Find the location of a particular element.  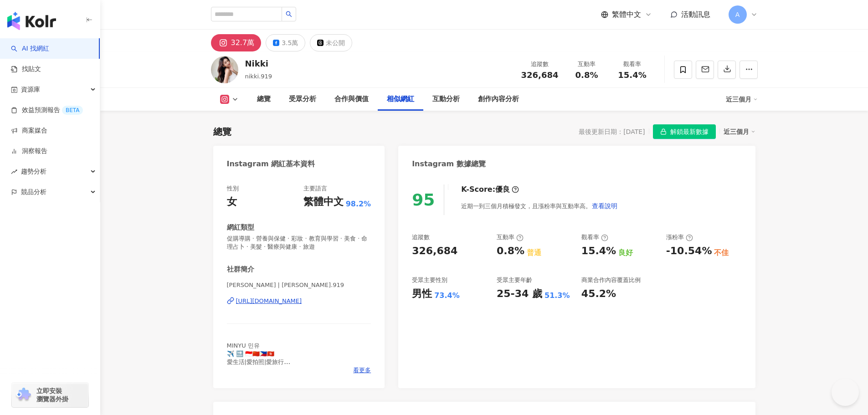

span: nikki.919 is located at coordinates (258, 76).